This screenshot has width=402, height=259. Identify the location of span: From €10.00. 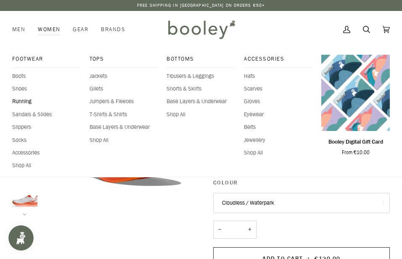
(356, 152).